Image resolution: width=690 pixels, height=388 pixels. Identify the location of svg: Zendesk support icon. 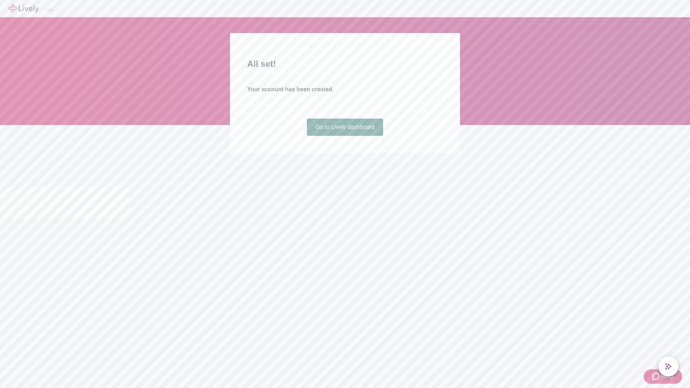
(657, 377).